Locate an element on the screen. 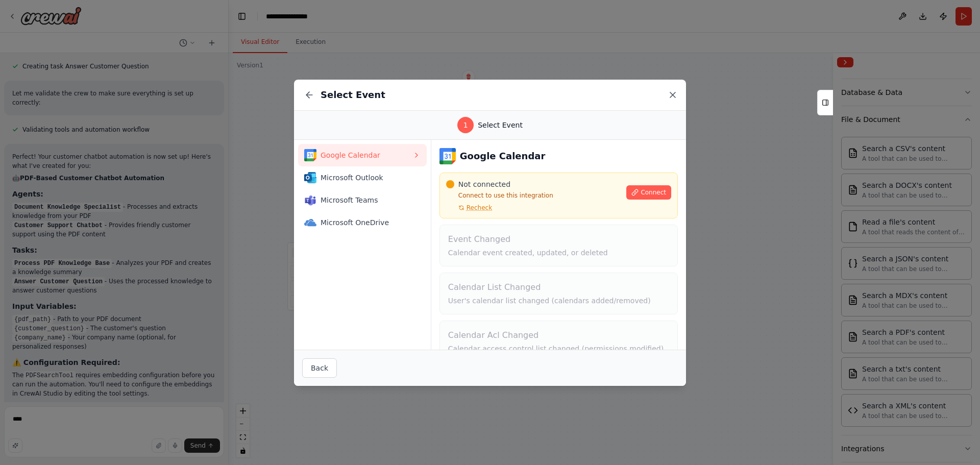 The width and height of the screenshot is (980, 465). button: Google CalendarGoogle Calendar is located at coordinates (362, 155).